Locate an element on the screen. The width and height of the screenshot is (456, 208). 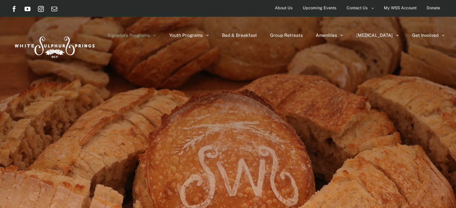
span: Get Involved is located at coordinates (426, 35).